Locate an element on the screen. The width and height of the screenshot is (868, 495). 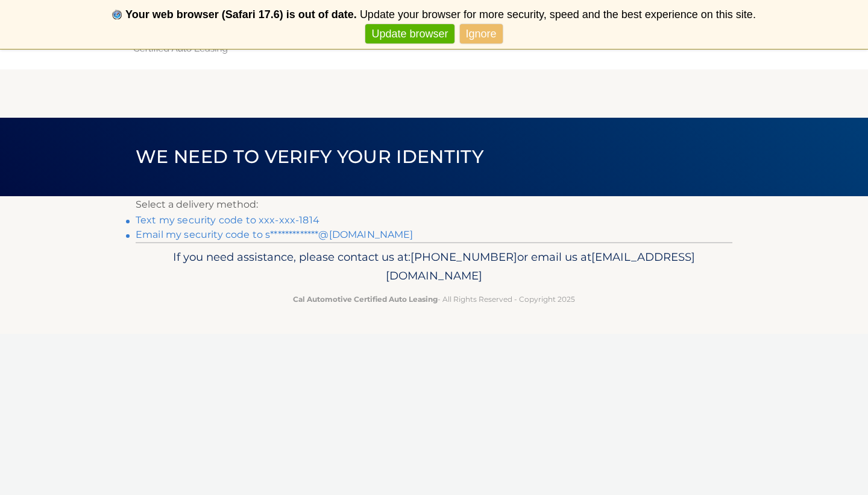
b: Your web browser (Safari 17.6) is out of date. is located at coordinates (241, 15).